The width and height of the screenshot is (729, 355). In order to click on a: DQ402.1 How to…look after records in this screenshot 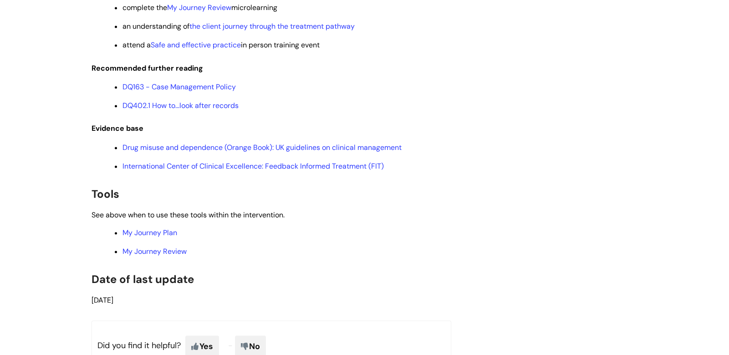, I will do `click(180, 105)`.